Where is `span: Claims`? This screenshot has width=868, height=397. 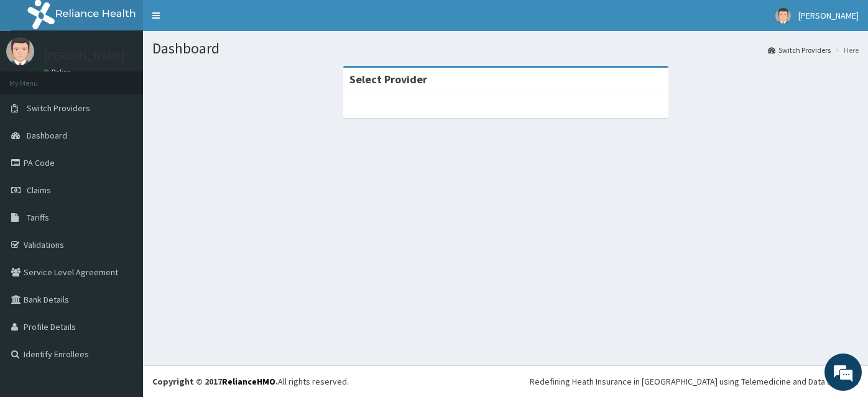
span: Claims is located at coordinates (39, 190).